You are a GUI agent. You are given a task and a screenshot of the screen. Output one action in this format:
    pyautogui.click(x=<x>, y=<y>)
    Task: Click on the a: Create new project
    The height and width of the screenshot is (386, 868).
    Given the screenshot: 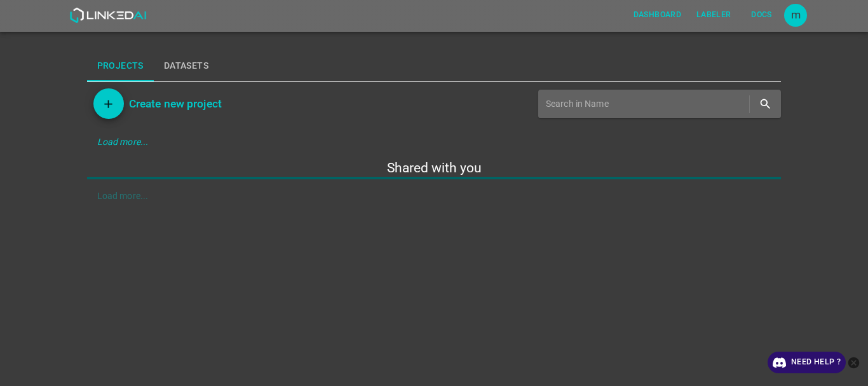 What is the action you would take?
    pyautogui.click(x=173, y=104)
    